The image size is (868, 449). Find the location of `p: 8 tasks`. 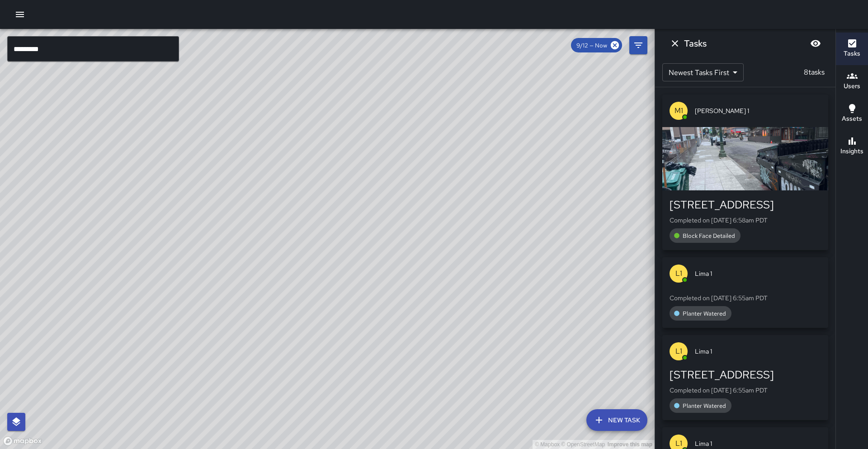

p: 8 tasks is located at coordinates (815, 72).